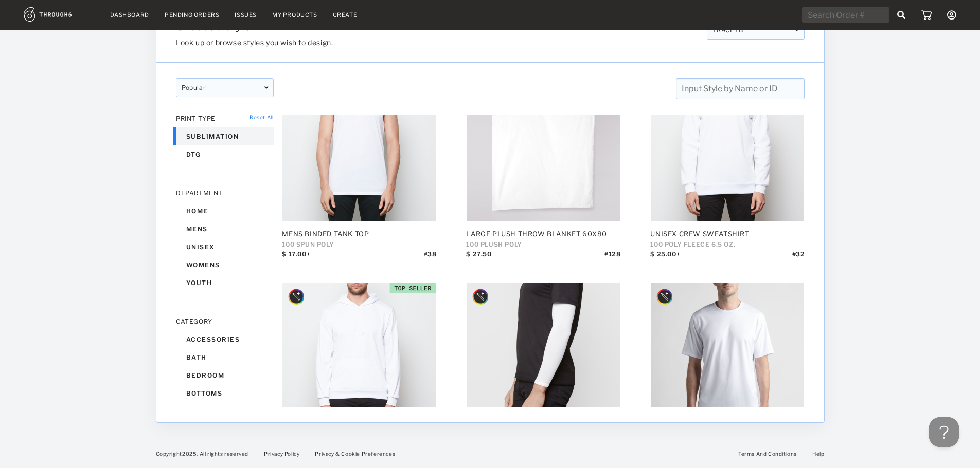  Describe the element at coordinates (225, 375) in the screenshot. I see `div: bedroom` at that location.